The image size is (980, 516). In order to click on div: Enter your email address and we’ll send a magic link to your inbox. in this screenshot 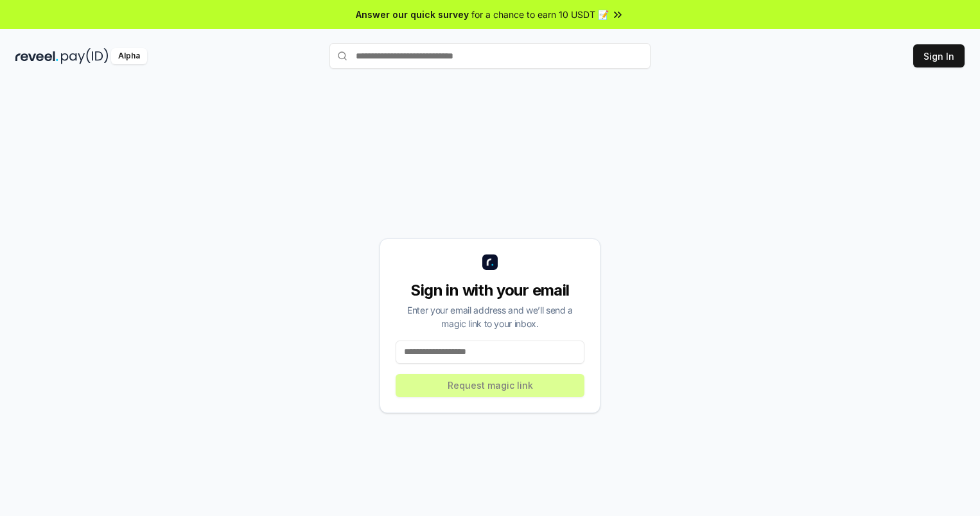, I will do `click(490, 317)`.